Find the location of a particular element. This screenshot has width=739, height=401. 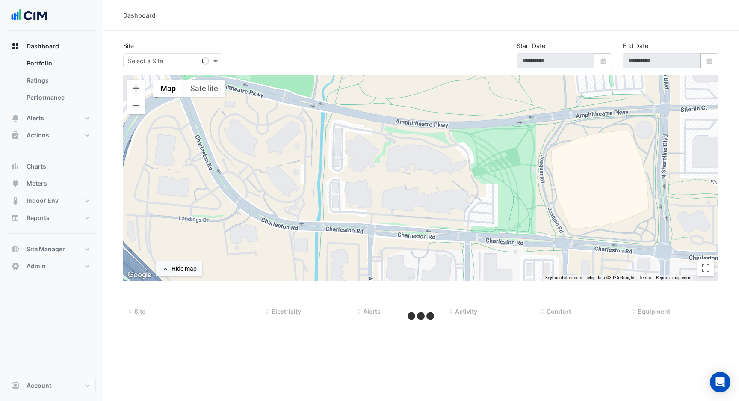

button: Dashboard is located at coordinates (51, 46).